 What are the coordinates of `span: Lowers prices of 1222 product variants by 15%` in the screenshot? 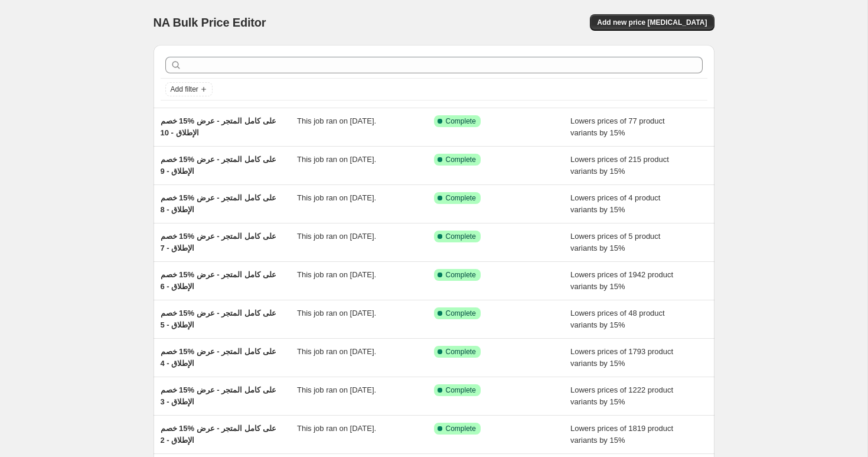 It's located at (622, 396).